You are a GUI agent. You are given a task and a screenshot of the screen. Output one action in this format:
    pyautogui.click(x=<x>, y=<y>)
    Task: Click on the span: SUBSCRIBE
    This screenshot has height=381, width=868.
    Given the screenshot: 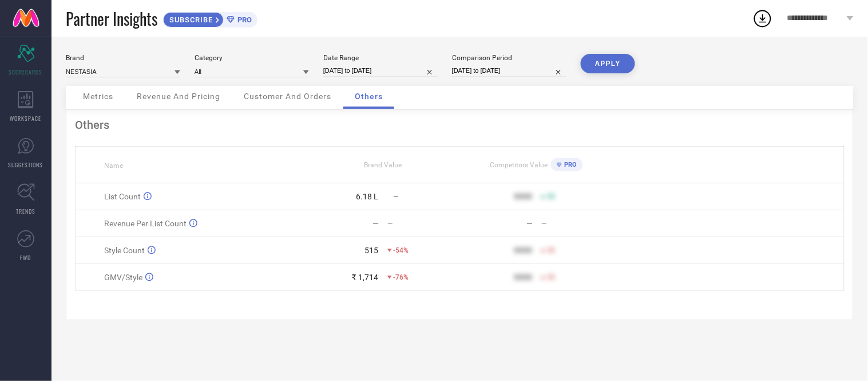 What is the action you would take?
    pyautogui.click(x=189, y=20)
    